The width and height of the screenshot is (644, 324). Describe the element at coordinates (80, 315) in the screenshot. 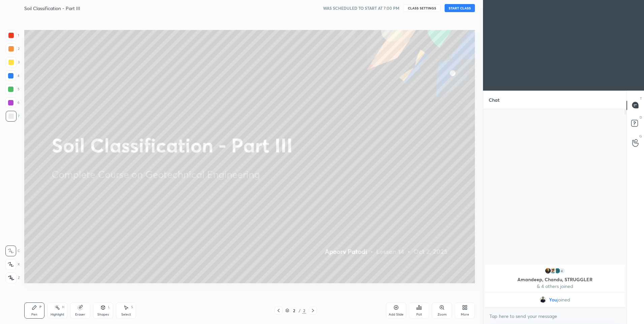

I see `div: Eraser` at that location.